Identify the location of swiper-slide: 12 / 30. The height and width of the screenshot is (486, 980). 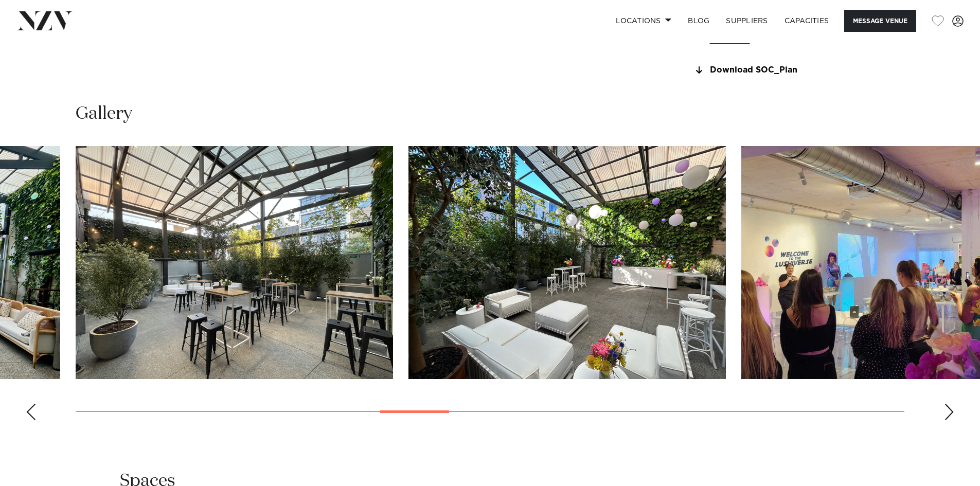
(234, 262).